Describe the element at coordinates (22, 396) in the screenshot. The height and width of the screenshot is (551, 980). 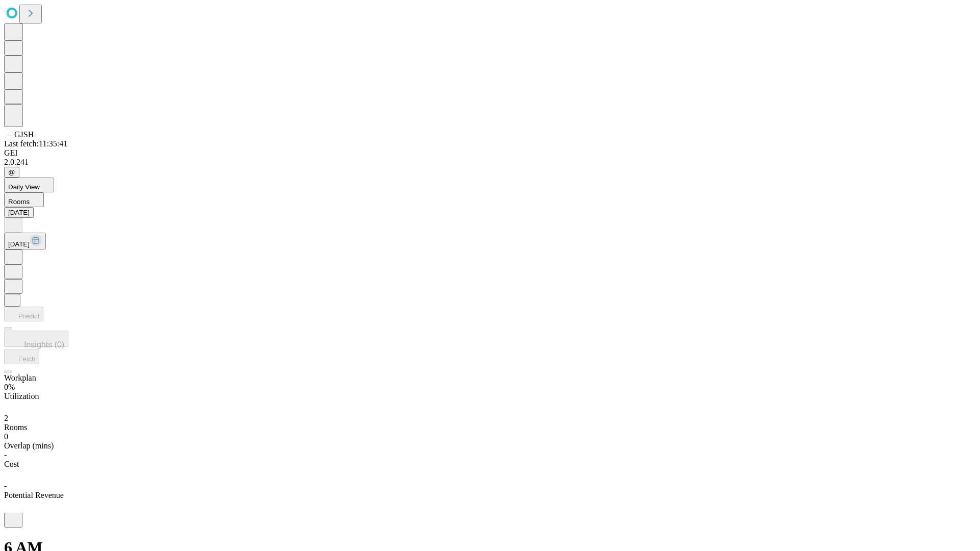
I see `span: Utilization` at that location.